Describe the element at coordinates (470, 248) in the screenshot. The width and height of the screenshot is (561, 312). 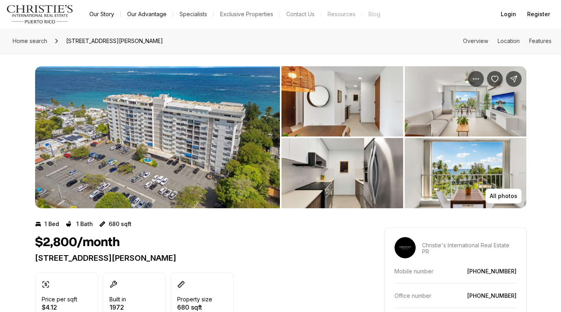
I see `p: Christie's International Real Estate PR` at that location.